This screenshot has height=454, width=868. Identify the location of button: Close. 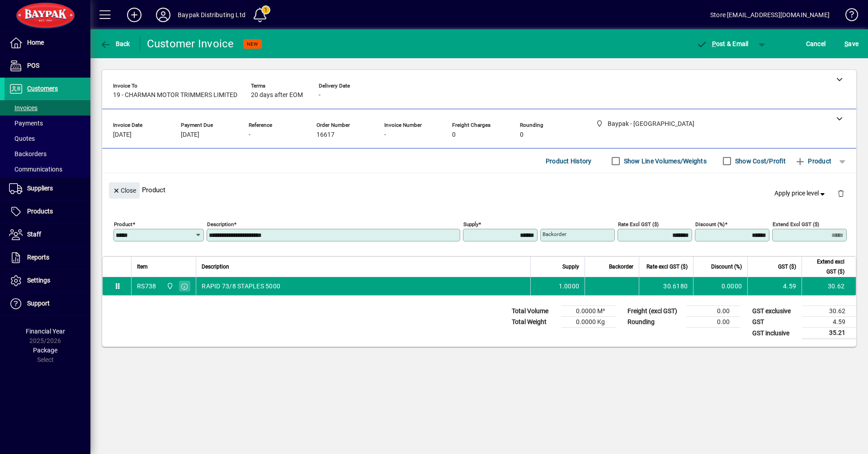
(124, 190).